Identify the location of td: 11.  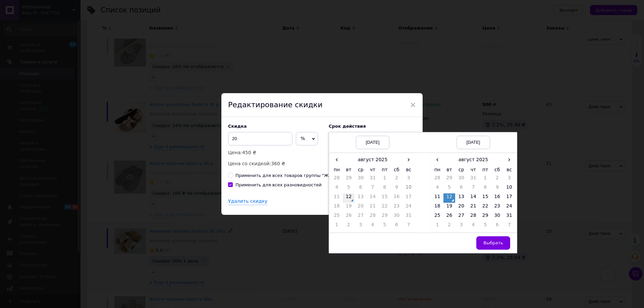
(437, 198).